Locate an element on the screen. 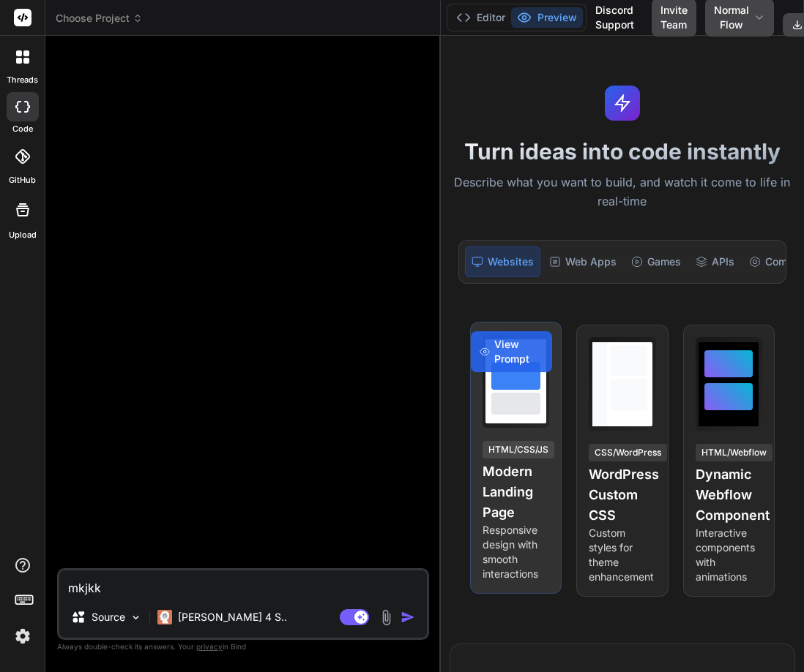  h4: Modern Landing Page is located at coordinates (515, 493).